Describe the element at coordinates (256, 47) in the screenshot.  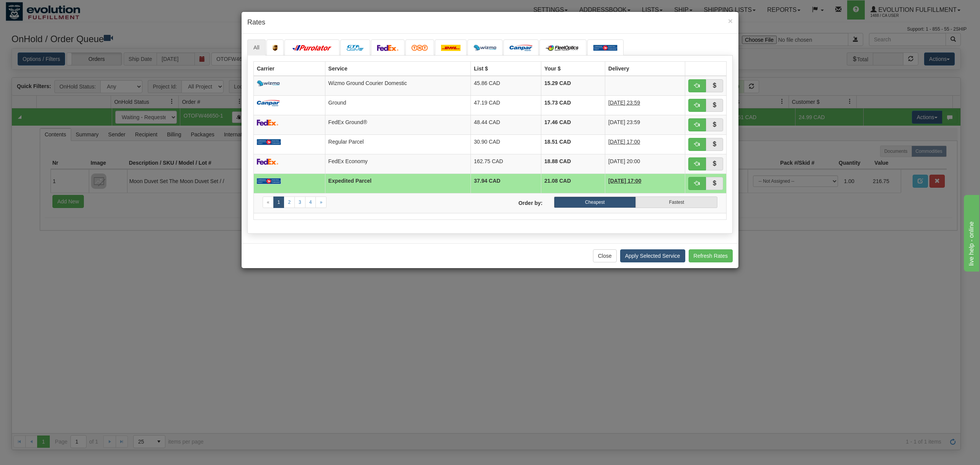
I see `a: All` at that location.